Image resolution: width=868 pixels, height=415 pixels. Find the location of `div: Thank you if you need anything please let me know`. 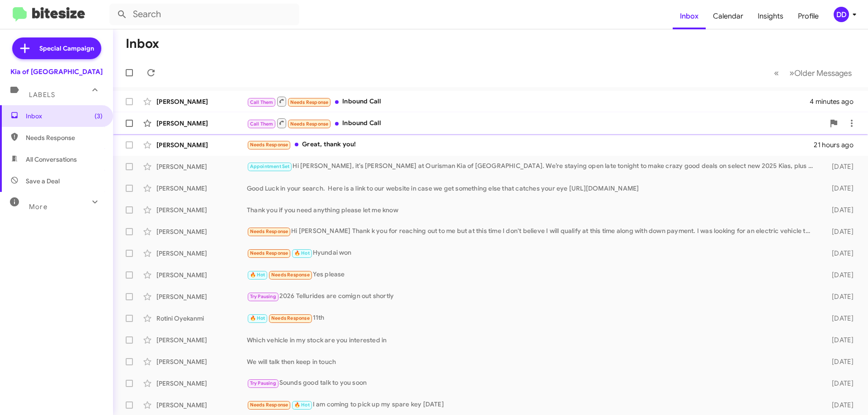

div: Thank you if you need anything please let me know is located at coordinates (532, 210).